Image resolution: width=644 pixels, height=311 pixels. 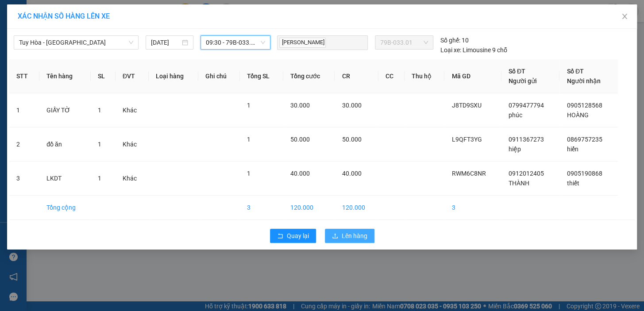 What do you see at coordinates (219, 76) in the screenshot?
I see `th: Ghi chú` at bounding box center [219, 76].